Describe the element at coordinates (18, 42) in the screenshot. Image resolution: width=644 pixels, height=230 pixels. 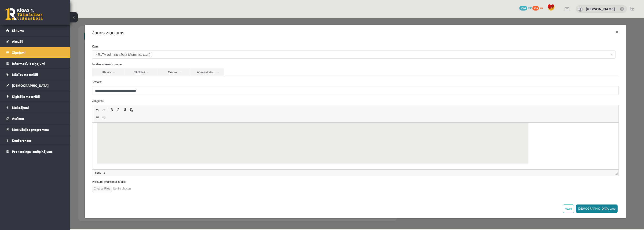
I see `span: Aktuāli` at that location.